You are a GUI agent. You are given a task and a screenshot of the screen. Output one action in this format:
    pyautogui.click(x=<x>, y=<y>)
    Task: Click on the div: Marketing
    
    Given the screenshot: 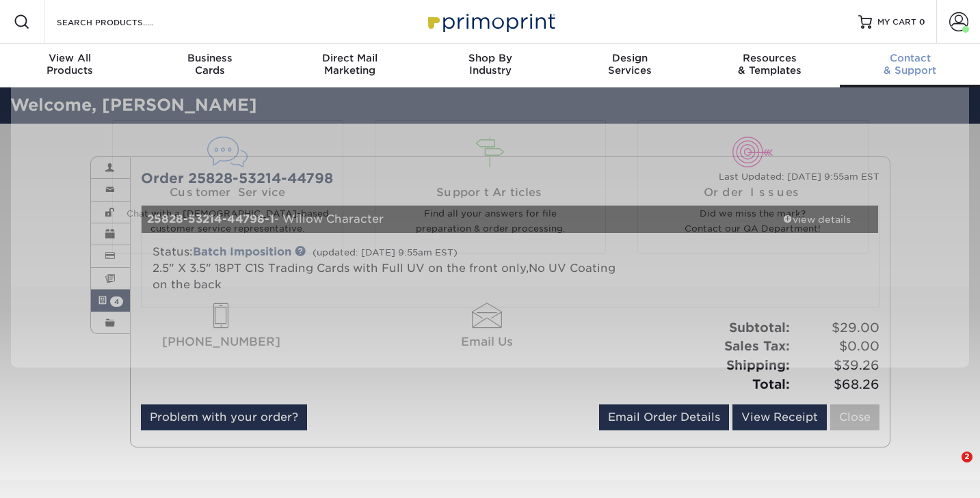 What is the action you would take?
    pyautogui.click(x=350, y=64)
    